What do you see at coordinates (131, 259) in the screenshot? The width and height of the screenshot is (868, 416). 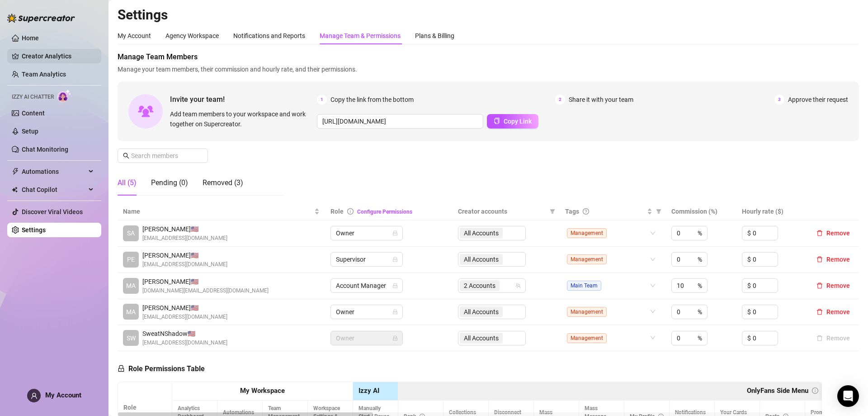 I see `span: PE` at bounding box center [131, 259].